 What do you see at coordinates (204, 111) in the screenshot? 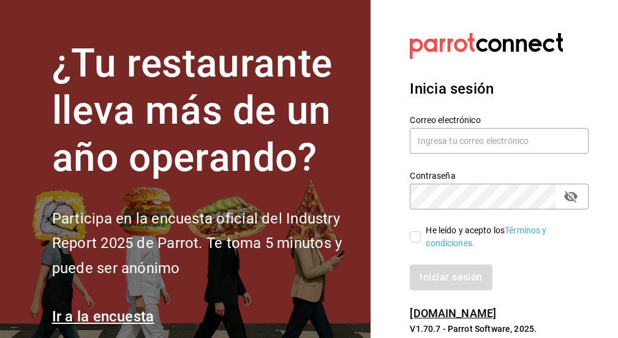
I see `h1: ¿Tu restaurante lleva más de un año operando?` at bounding box center [204, 111].